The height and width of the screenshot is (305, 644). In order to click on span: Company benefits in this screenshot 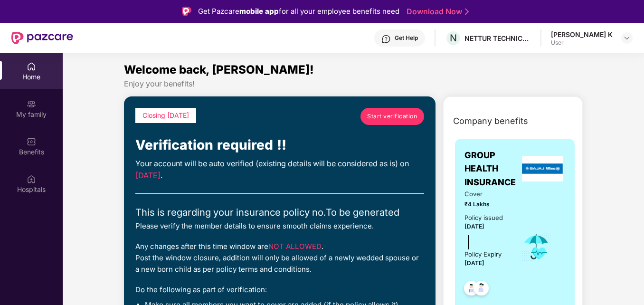, I will do `click(491, 121)`.